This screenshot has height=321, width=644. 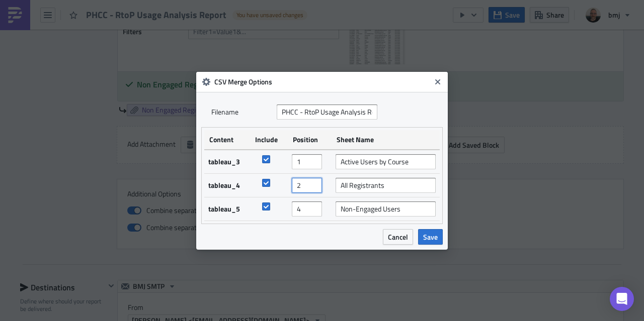 What do you see at coordinates (398, 237) in the screenshot?
I see `button: Cancel` at bounding box center [398, 237].